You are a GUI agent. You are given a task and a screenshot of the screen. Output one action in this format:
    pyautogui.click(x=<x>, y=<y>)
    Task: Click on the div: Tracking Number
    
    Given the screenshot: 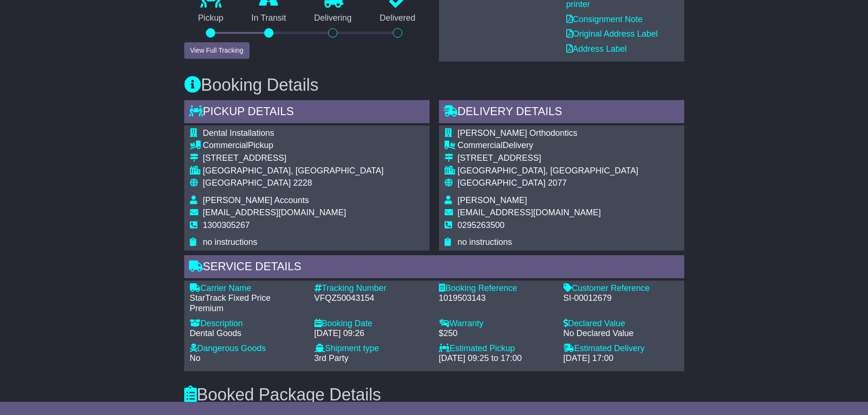 What is the action you would take?
    pyautogui.click(x=372, y=288)
    